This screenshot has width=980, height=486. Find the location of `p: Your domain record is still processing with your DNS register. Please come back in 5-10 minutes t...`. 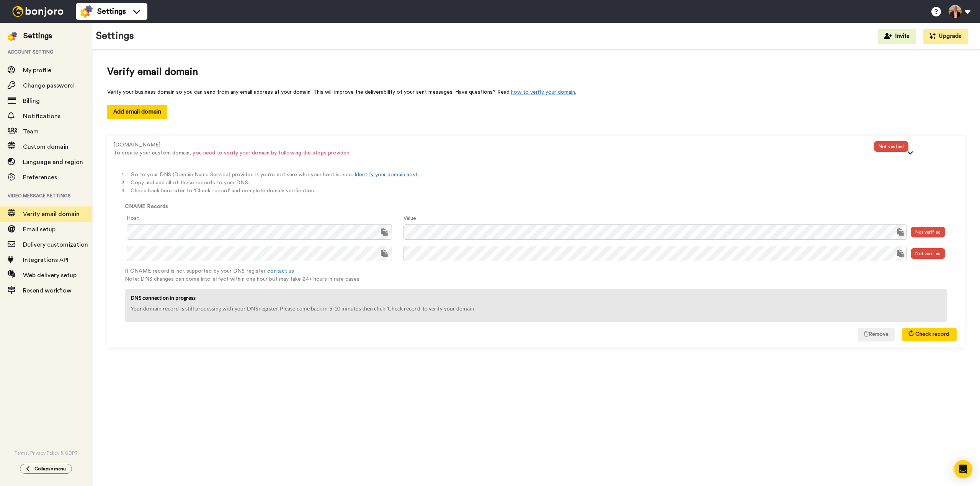

p: Your domain record is still processing with your DNS register. Please come back in 5-10 minutes t... is located at coordinates (536, 308).